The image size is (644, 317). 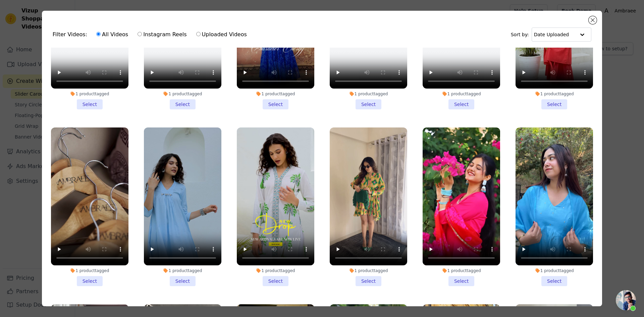 I want to click on label: Uploaded Videos, so click(x=221, y=34).